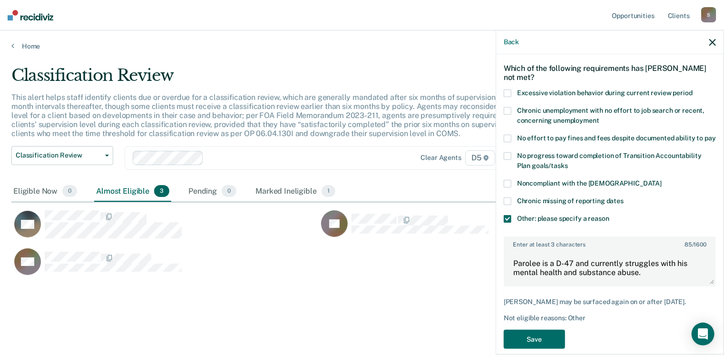  What do you see at coordinates (696, 245) in the screenshot?
I see `span: / 1600` at bounding box center [696, 245].